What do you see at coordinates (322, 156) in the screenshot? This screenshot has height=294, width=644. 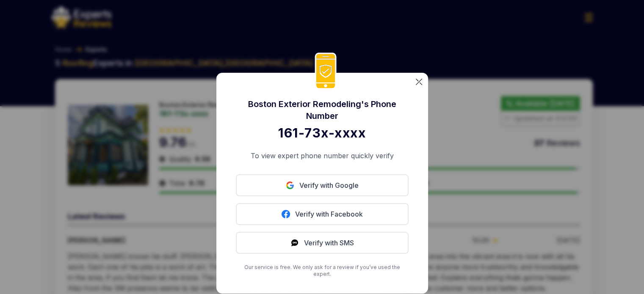 I see `p: To view expert phone number quickly verify` at bounding box center [322, 156].